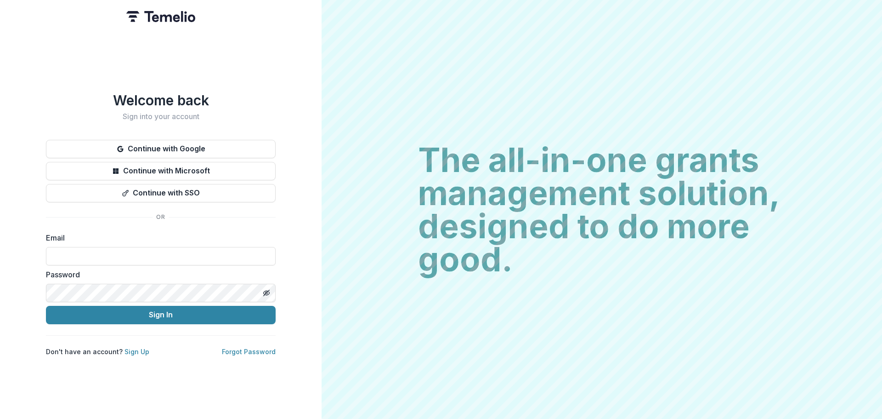  Describe the element at coordinates (158, 238) in the screenshot. I see `label: Email` at that location.